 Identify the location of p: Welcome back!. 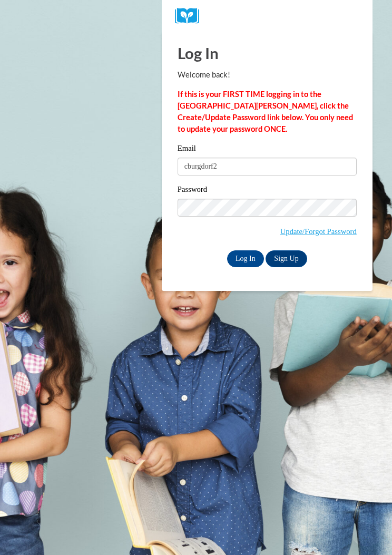
(267, 75).